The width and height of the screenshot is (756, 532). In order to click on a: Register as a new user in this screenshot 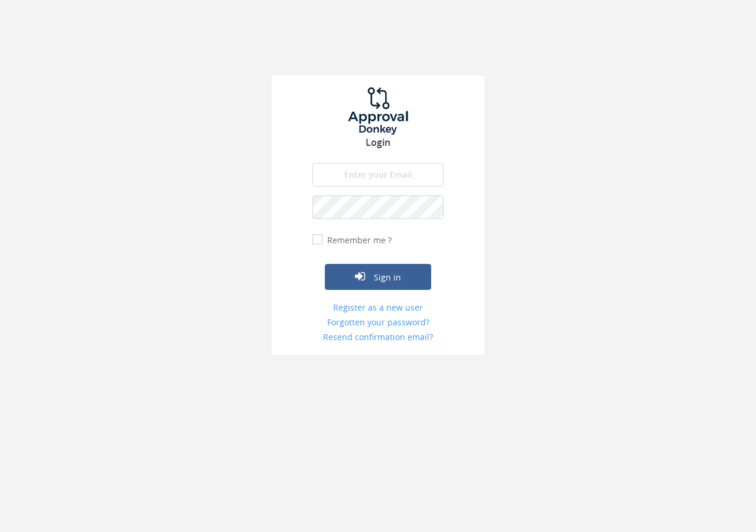, I will do `click(378, 308)`.